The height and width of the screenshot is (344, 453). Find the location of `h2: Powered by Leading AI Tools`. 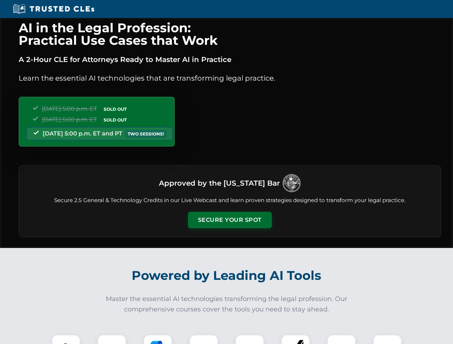

h2: Powered by Leading AI Tools is located at coordinates (227, 276).